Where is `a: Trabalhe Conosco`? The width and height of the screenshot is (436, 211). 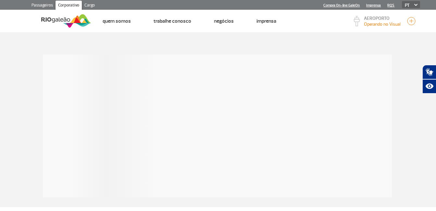
a: Trabalhe Conosco is located at coordinates (172, 21).